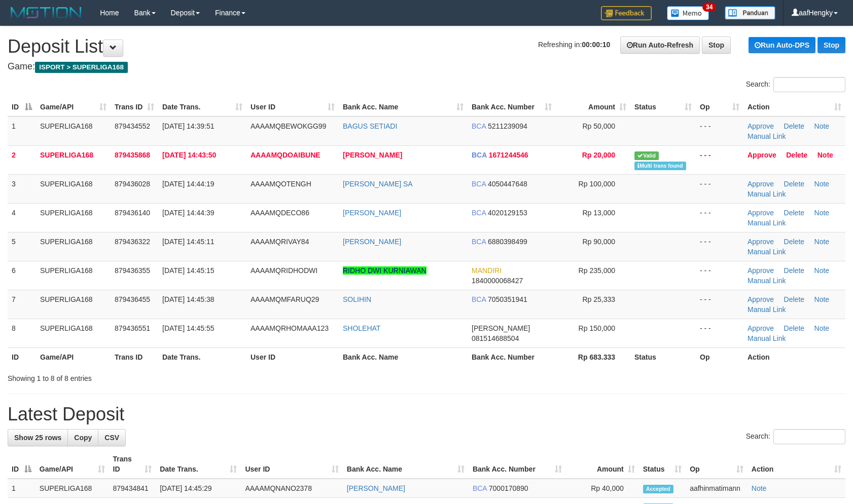 The width and height of the screenshot is (853, 504). Describe the element at coordinates (132, 270) in the screenshot. I see `span: 879436355` at that location.